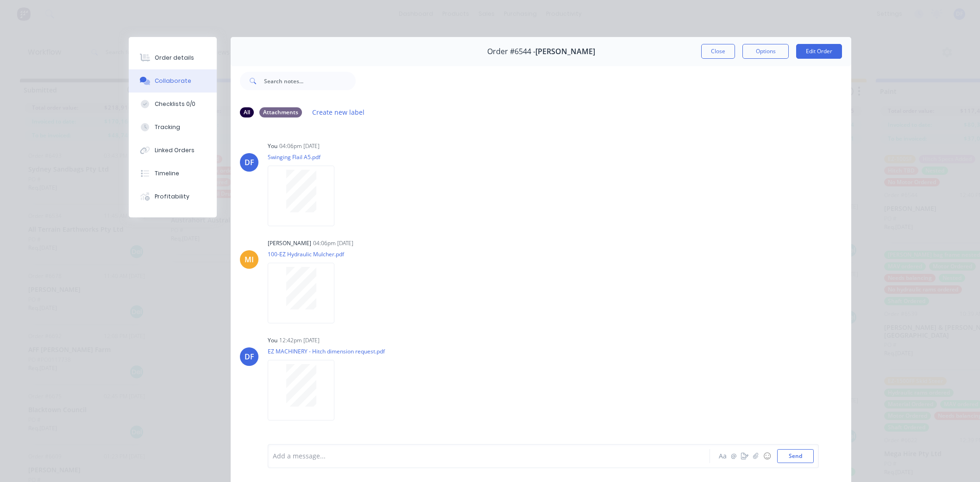 This screenshot has height=482, width=980. What do you see at coordinates (306, 254) in the screenshot?
I see `p: 100-EZ Hydraulic Mulcher.pdf` at bounding box center [306, 254].